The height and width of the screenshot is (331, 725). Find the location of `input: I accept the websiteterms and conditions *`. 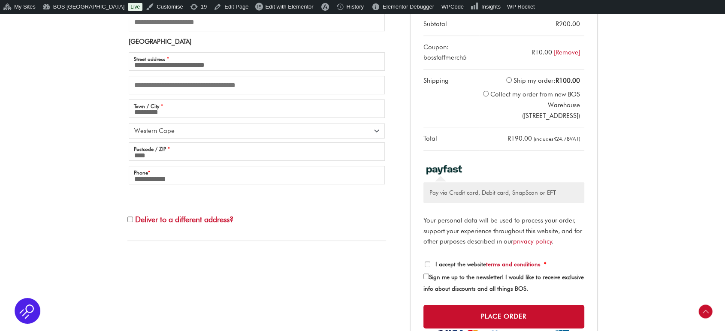

input: I accept the websiteterms and conditions * is located at coordinates (427, 264).